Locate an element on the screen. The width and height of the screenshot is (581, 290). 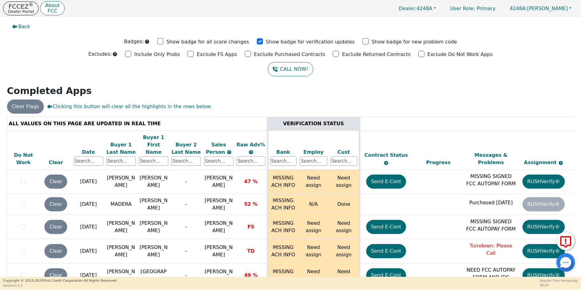
p: Copyright © 2015- 2025 First Credit Corporation. is located at coordinates (60, 281).